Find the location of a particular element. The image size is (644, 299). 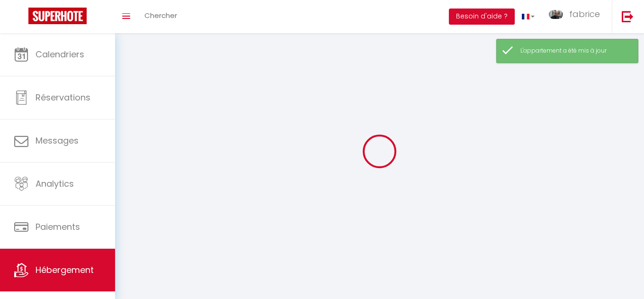

span: Réservations is located at coordinates (63, 97).